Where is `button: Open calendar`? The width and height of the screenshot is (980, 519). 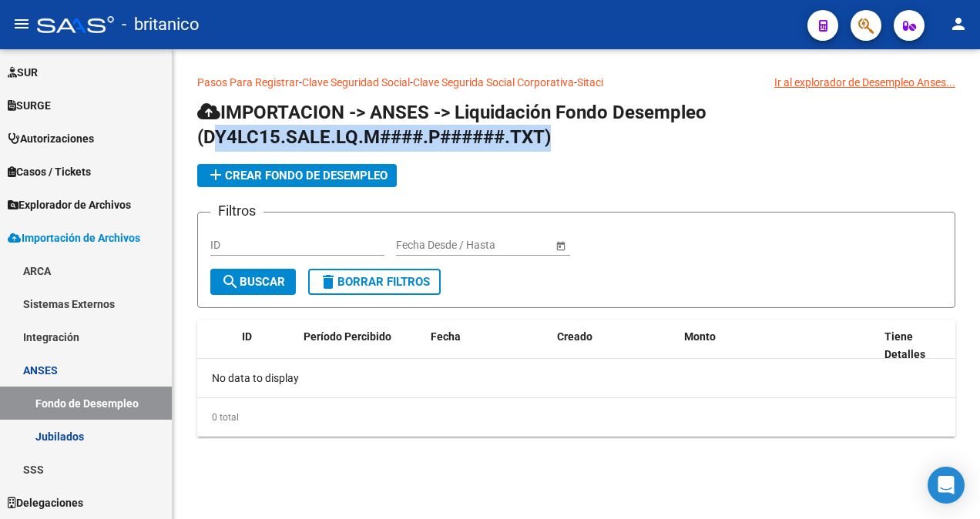 button: Open calendar is located at coordinates (560, 245).